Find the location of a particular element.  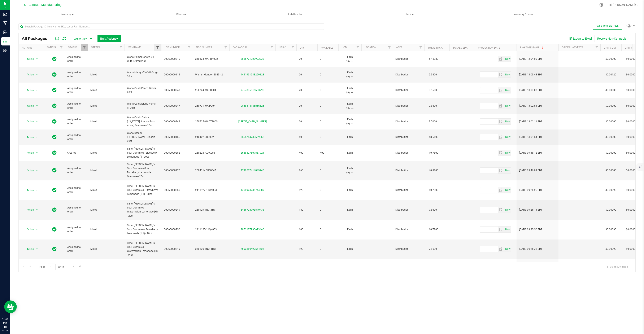

a: Origin Harvests is located at coordinates (572, 47).